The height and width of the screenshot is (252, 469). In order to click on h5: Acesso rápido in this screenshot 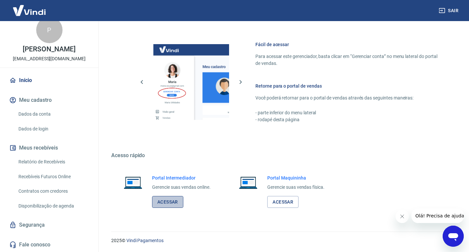, I will do `click(282, 155)`.